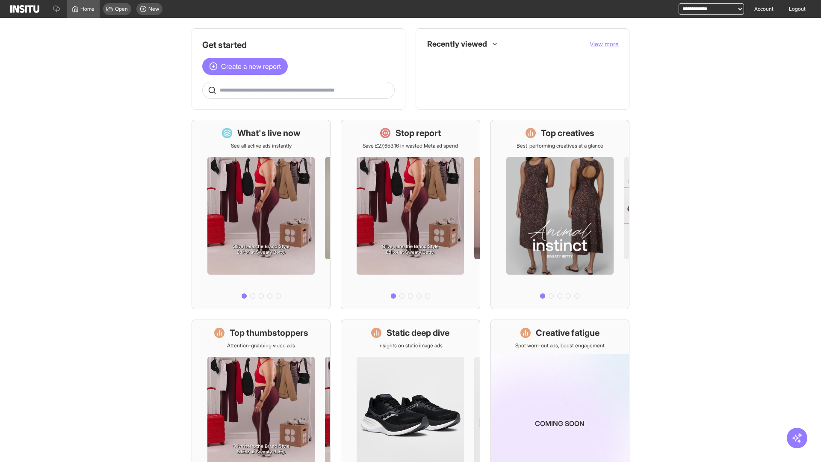 Image resolution: width=821 pixels, height=462 pixels. Describe the element at coordinates (567, 133) in the screenshot. I see `h1: Top creatives` at that location.